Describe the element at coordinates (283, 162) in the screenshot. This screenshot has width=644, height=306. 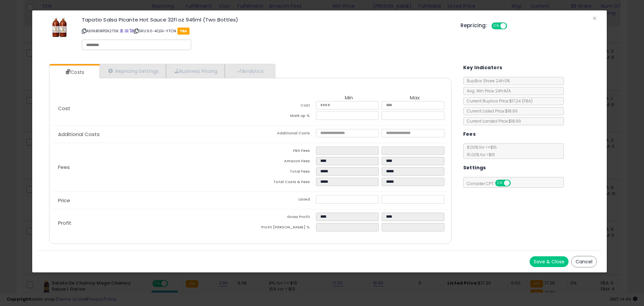
I see `td: Amazon Fees` at that location.